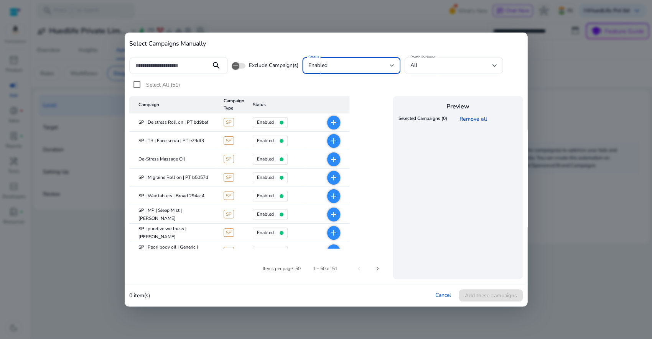 This screenshot has width=652, height=339. I want to click on mat-header-cell: Campaign Type, so click(232, 105).